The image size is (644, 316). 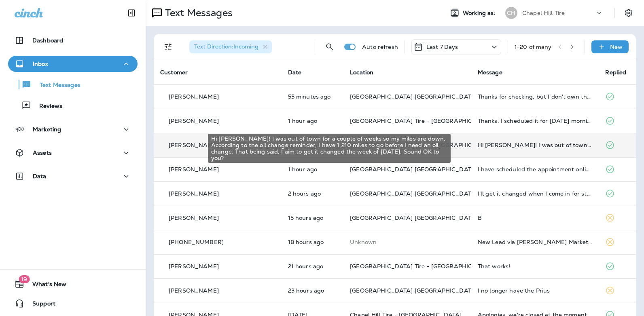 I want to click on button: Marketing, so click(x=73, y=129).